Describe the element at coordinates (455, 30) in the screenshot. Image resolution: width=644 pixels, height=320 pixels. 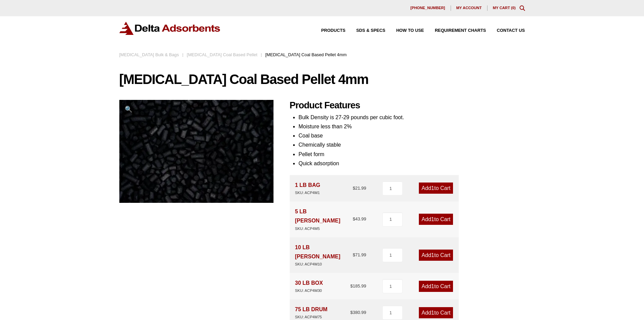
I see `a: Requirement Charts` at that location.